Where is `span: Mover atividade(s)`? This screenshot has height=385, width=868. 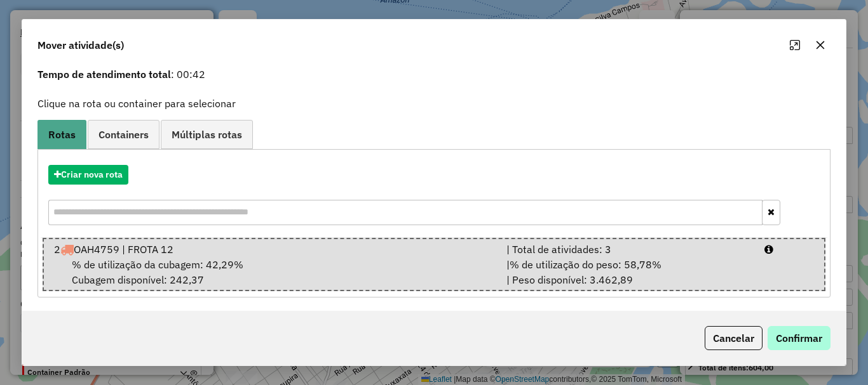 span: Mover atividade(s) is located at coordinates (81, 45).